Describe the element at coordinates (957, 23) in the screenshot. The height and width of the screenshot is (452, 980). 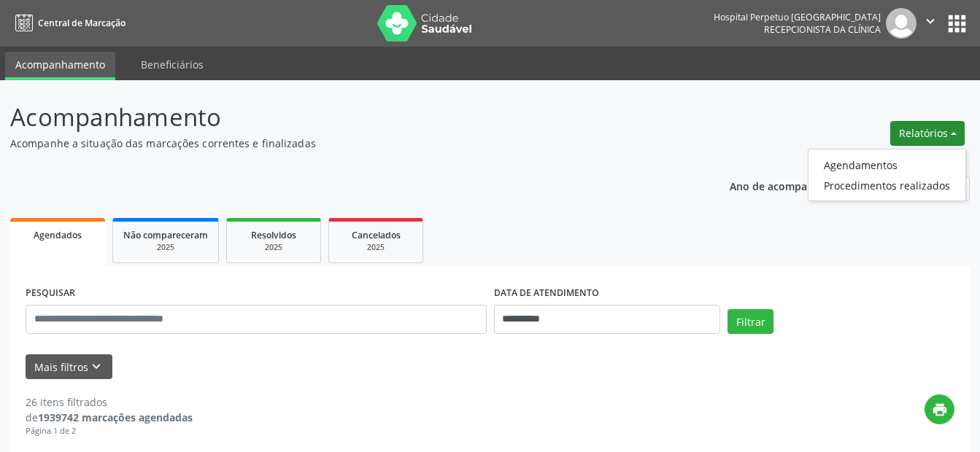
I see `button: apps` at that location.